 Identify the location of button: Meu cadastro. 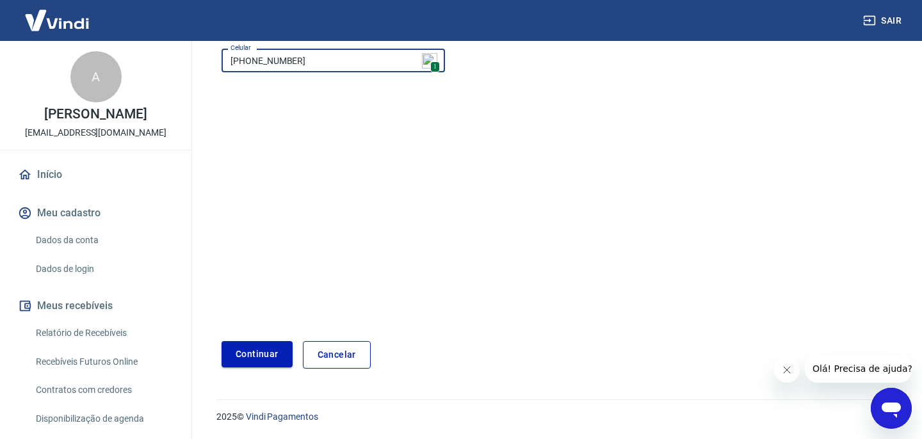
(95, 213).